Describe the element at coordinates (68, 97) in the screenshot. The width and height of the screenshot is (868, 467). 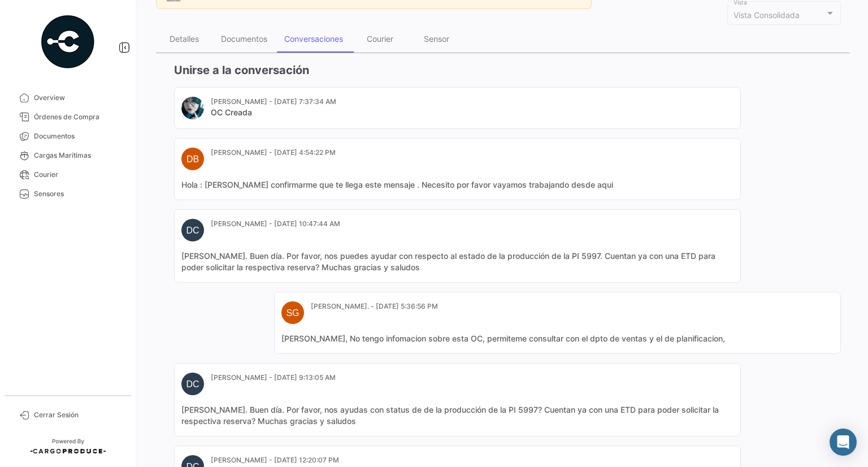
I see `a: Overview` at that location.